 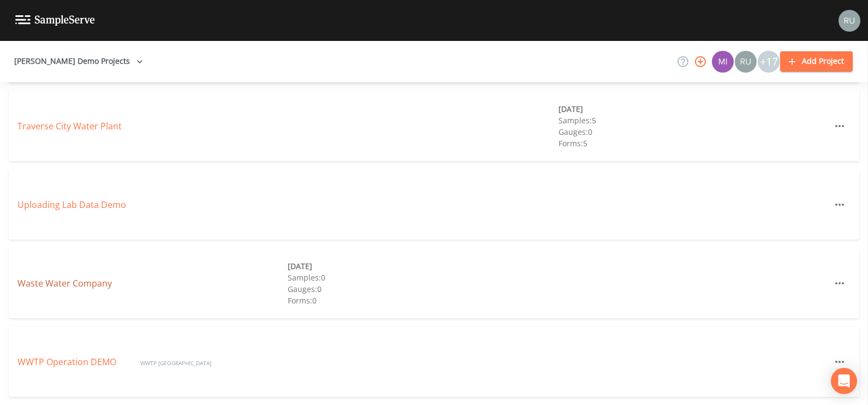 What do you see at coordinates (693, 120) in the screenshot?
I see `div: Samples: 5` at bounding box center [693, 120].